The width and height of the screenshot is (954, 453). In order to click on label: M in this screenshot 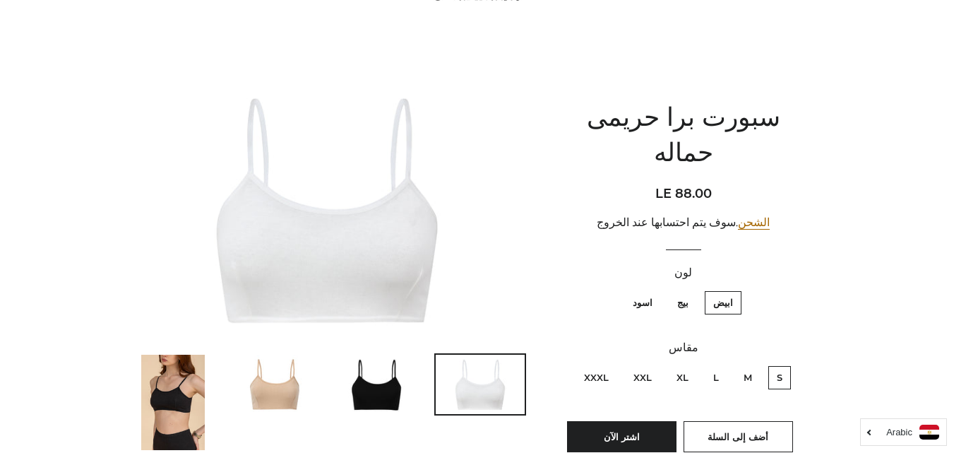, I will do `click(748, 377)`.